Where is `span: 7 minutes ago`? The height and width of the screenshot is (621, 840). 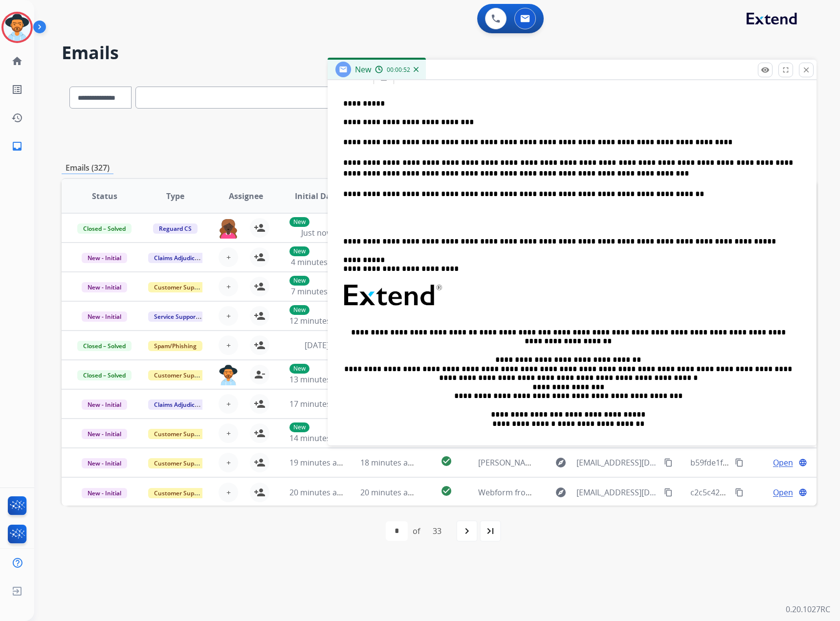
span: 7 minutes ago is located at coordinates (317, 292).